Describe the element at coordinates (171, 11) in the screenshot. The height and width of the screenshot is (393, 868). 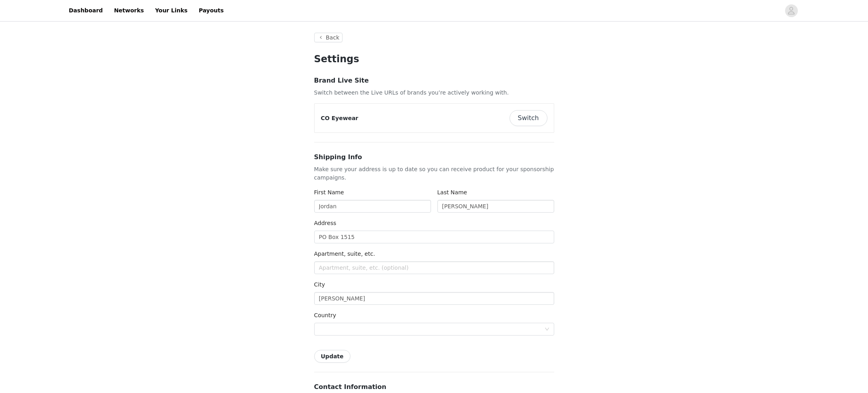
I see `a: Your Links` at that location.